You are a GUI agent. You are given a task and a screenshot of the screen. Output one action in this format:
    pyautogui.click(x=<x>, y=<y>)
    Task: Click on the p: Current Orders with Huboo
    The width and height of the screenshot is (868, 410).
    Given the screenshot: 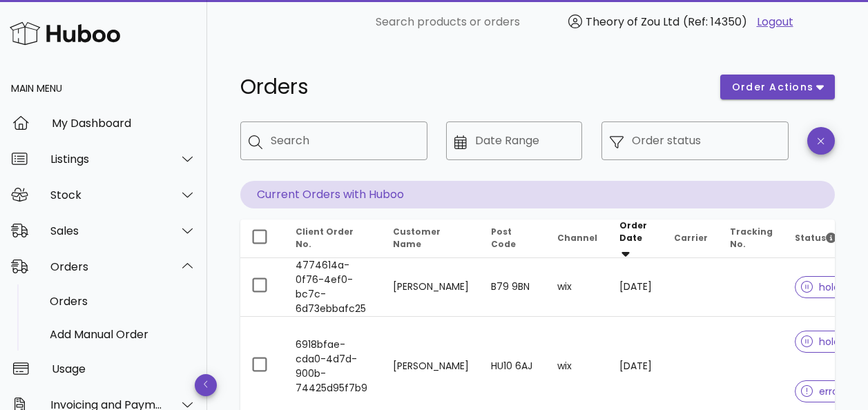 What is the action you would take?
    pyautogui.click(x=537, y=195)
    